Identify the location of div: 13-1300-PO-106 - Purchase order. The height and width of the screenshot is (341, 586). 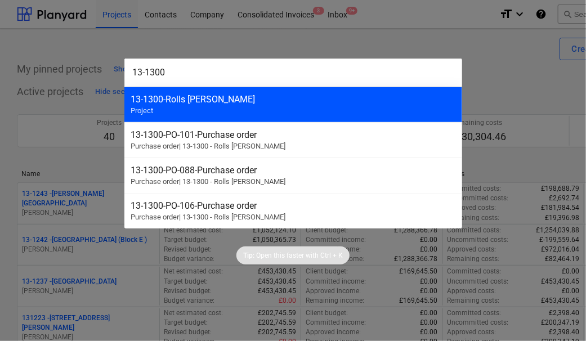
(293, 206).